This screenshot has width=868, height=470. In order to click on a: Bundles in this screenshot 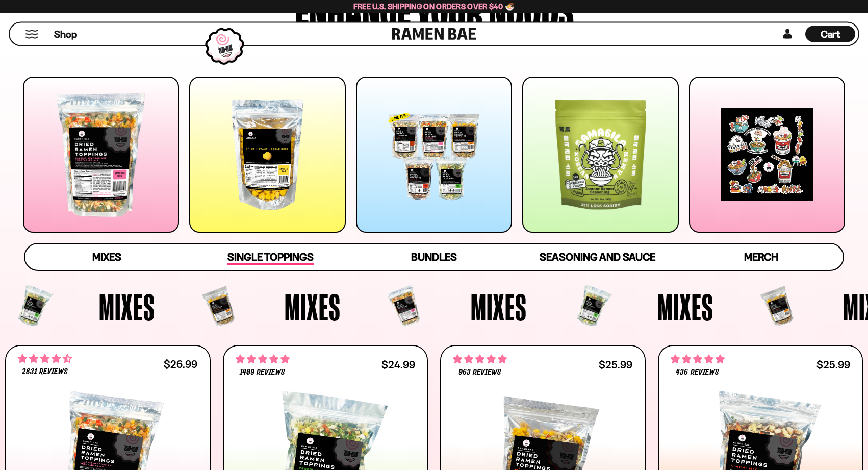, I will do `click(434, 257)`.